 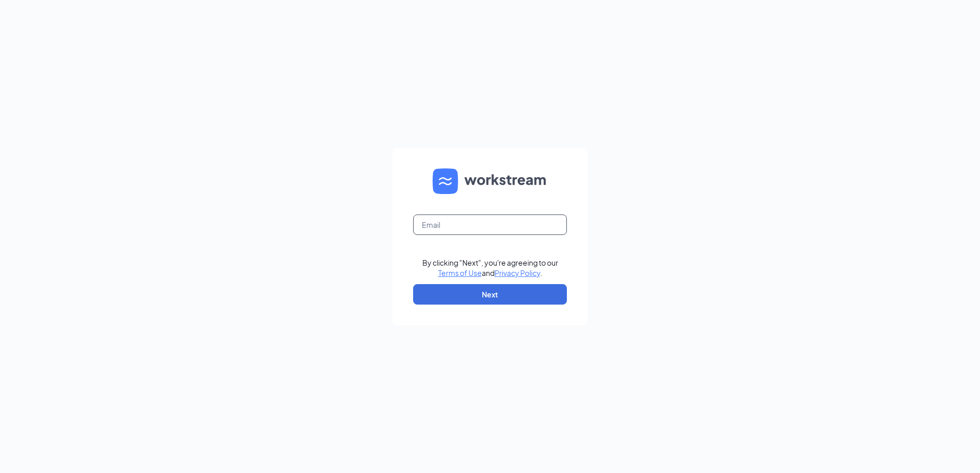 I want to click on a: Terms of Use, so click(x=459, y=273).